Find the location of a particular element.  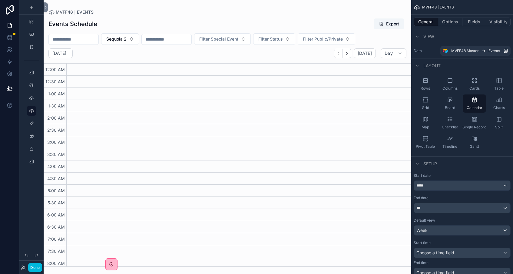

button: Day is located at coordinates (394, 53).